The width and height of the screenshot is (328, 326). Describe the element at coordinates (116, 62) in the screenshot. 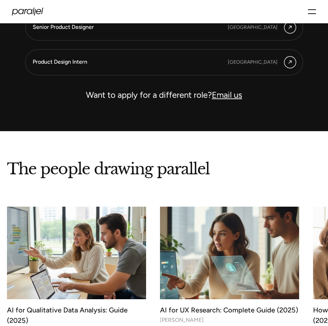

I see `div: Product Design Intern` at that location.